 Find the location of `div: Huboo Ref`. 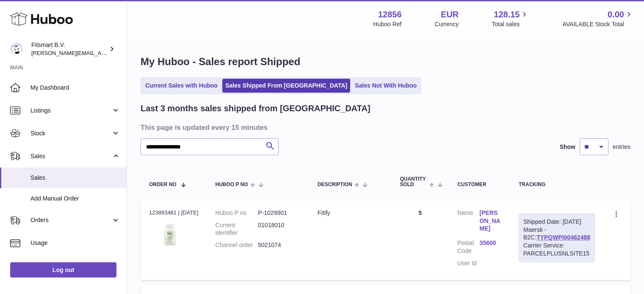

div: Huboo Ref is located at coordinates (387, 24).